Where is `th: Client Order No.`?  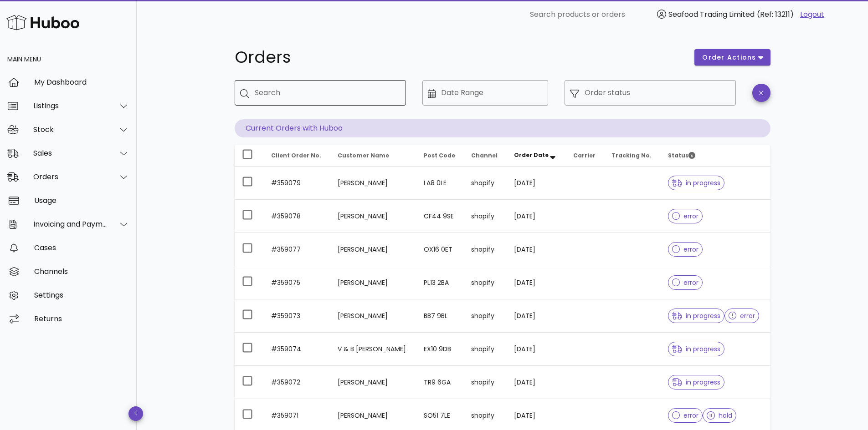
th: Client Order No. is located at coordinates (297, 155).